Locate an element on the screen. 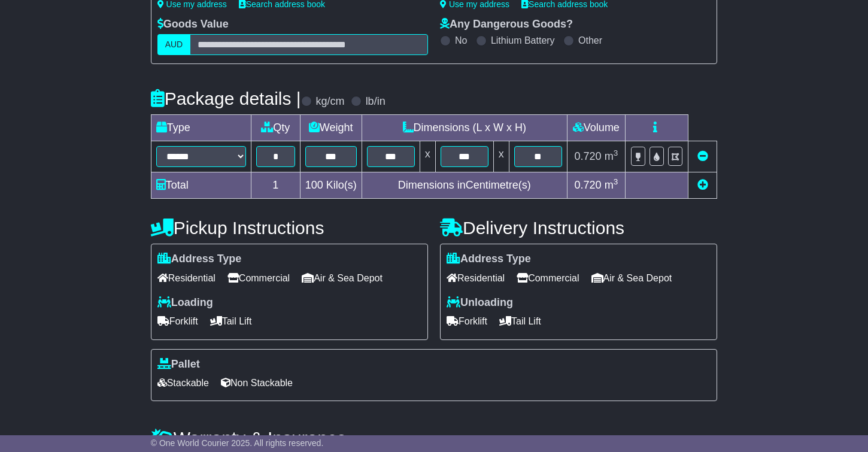 This screenshot has width=868, height=452. td: Total is located at coordinates (201, 186).